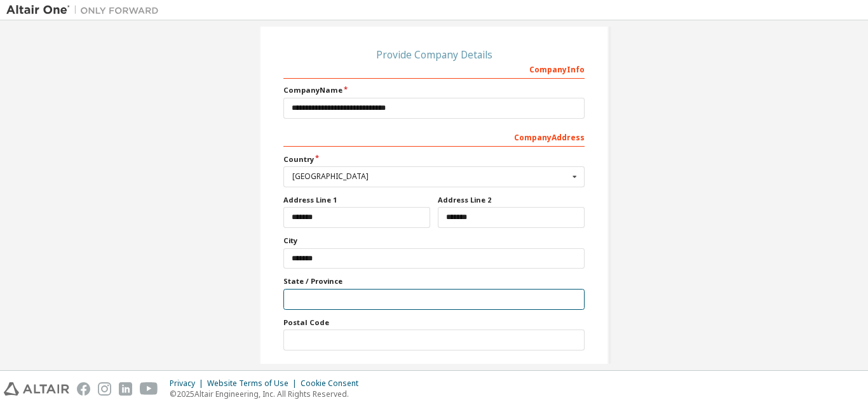 Image resolution: width=868 pixels, height=407 pixels. What do you see at coordinates (434, 136) in the screenshot?
I see `div: Company Address` at bounding box center [434, 136].